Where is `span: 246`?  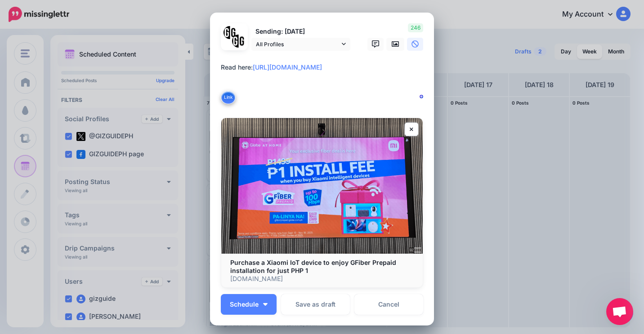 span: 246 is located at coordinates (415, 28).